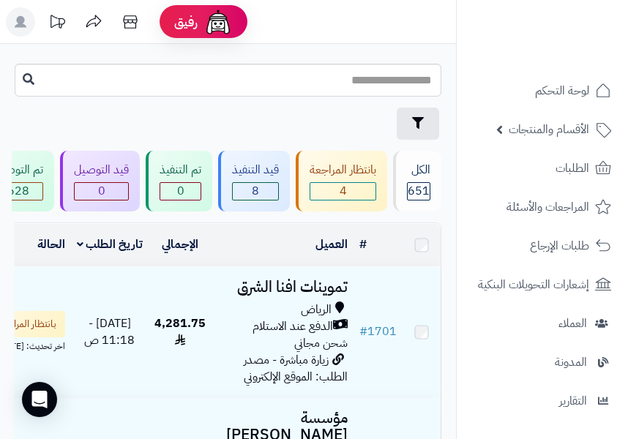 This screenshot has width=628, height=439. I want to click on a: تحديثات المنصة, so click(57, 23).